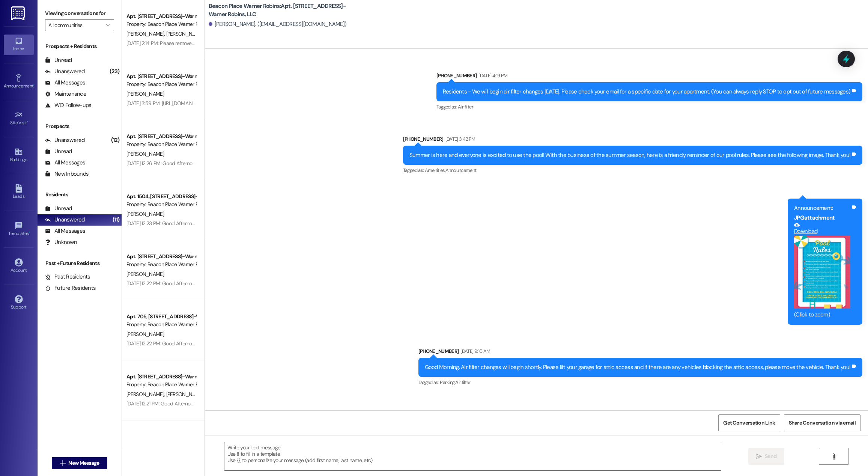 The image size is (868, 476). I want to click on a: Templates •, so click(19, 229).